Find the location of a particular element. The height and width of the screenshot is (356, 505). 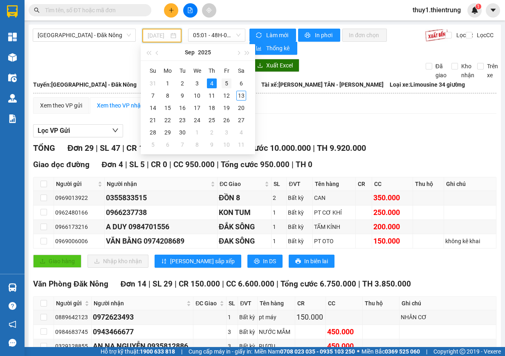

td: 2025-08-31 is located at coordinates (153, 83).